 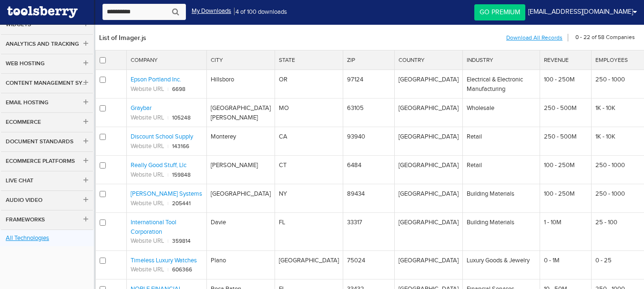 I want to click on td: NY, so click(x=309, y=199).